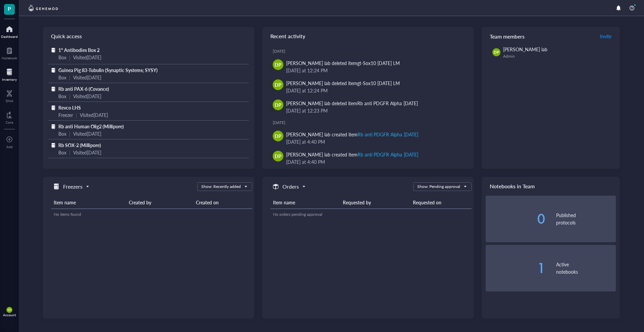 The width and height of the screenshot is (644, 332). I want to click on h5: Orders, so click(290, 187).